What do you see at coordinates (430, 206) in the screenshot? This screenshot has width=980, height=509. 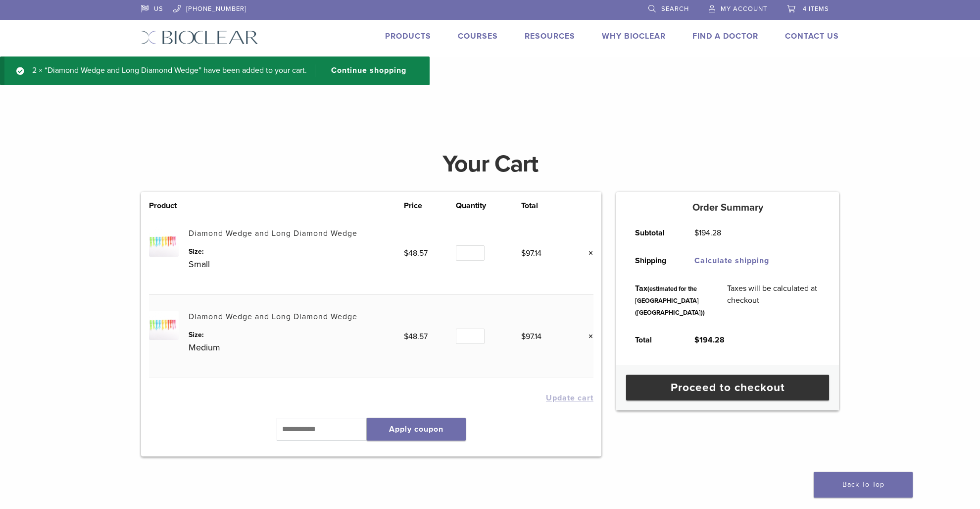 I see `th: Price` at bounding box center [430, 206].